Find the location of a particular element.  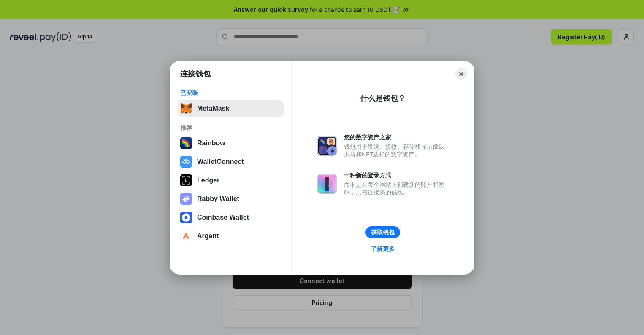

div: 推荐 is located at coordinates (230, 128).